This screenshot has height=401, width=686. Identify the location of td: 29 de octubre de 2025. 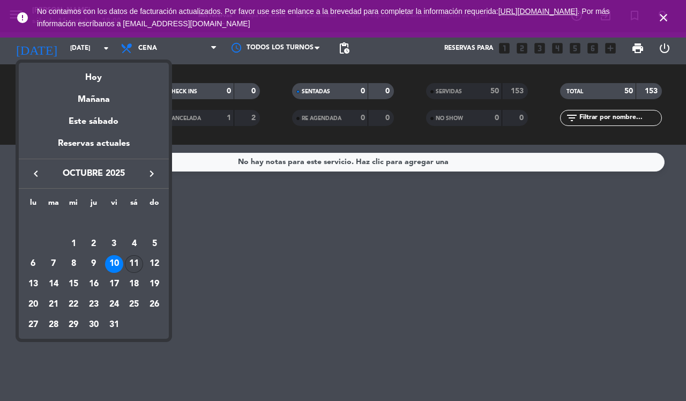
(73, 325).